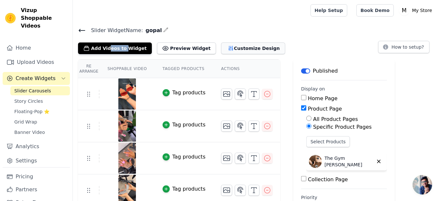 The height and width of the screenshot is (201, 440). I want to click on span: Floating-Pop ⭐, so click(32, 112).